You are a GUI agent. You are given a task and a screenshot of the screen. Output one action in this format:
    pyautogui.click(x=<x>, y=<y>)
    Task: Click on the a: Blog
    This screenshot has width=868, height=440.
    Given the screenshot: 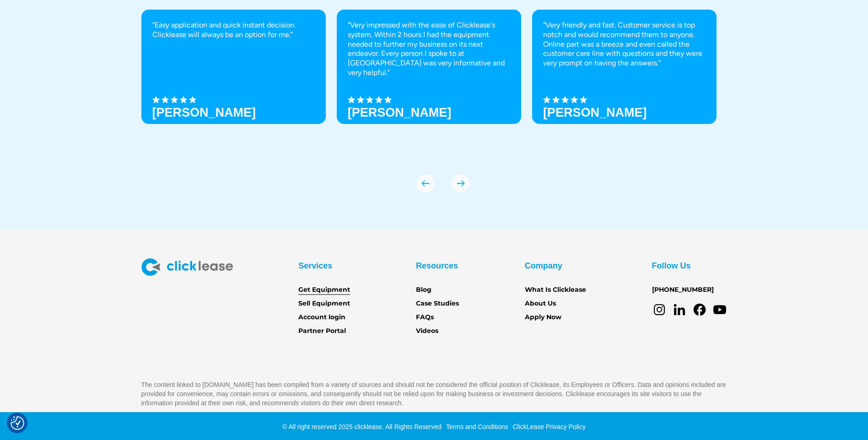 What is the action you would take?
    pyautogui.click(x=423, y=290)
    